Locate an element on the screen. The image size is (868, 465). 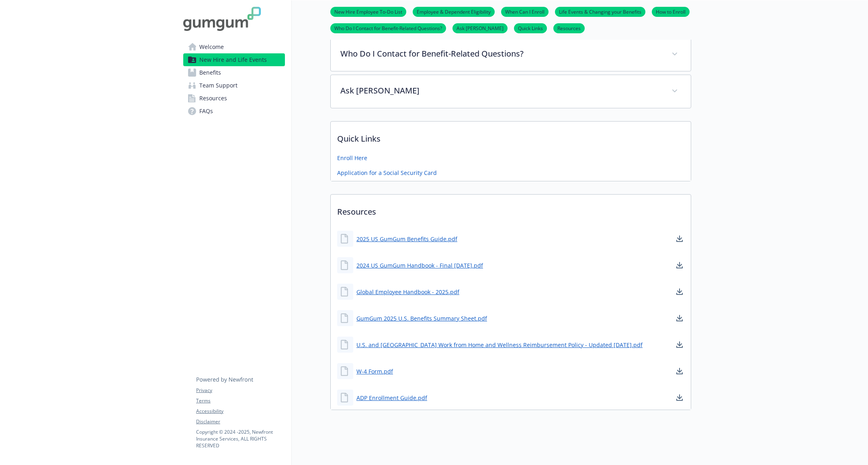
a: Application for a Social Security Card is located at coordinates (386, 173).